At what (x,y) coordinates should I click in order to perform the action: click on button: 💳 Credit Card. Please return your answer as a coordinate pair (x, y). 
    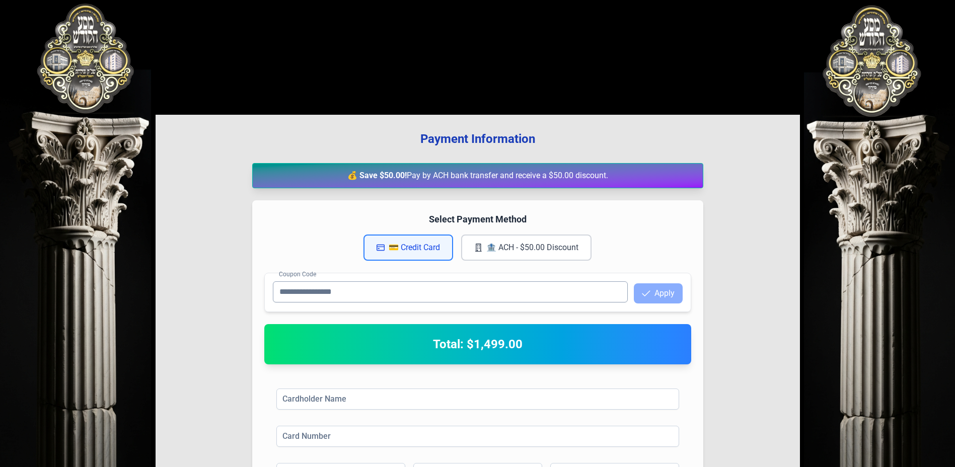
    Looking at the image, I should click on (408, 248).